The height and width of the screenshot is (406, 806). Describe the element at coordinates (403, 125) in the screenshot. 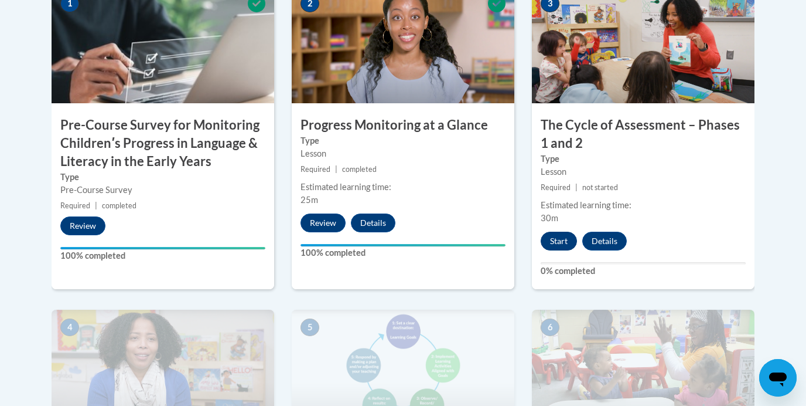

I see `h3: Progress Monitoring at a Glance` at that location.